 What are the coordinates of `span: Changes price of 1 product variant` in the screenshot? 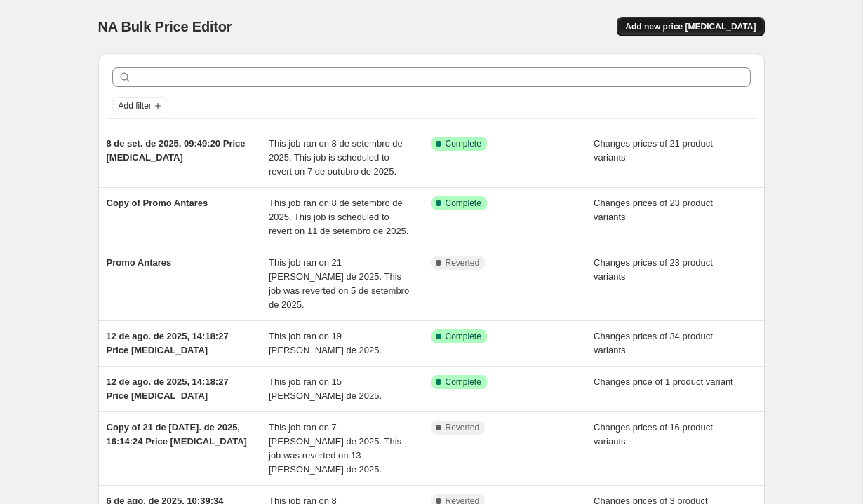 It's located at (663, 381).